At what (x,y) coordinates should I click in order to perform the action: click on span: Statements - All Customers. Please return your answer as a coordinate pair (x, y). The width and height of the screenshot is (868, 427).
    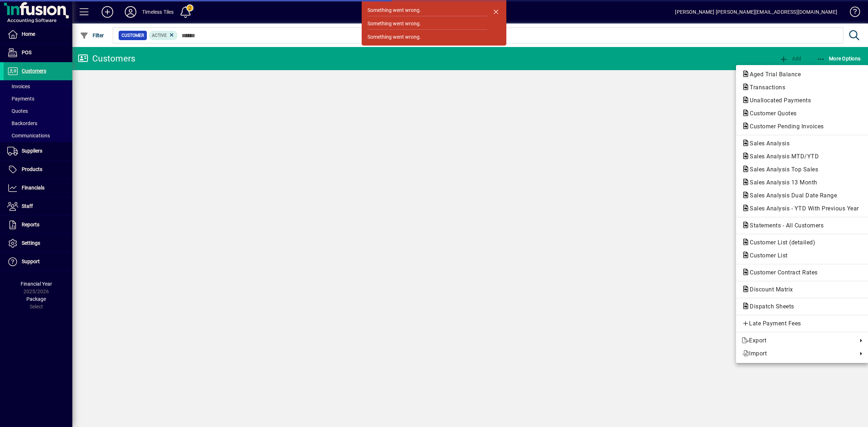
    Looking at the image, I should click on (785, 226).